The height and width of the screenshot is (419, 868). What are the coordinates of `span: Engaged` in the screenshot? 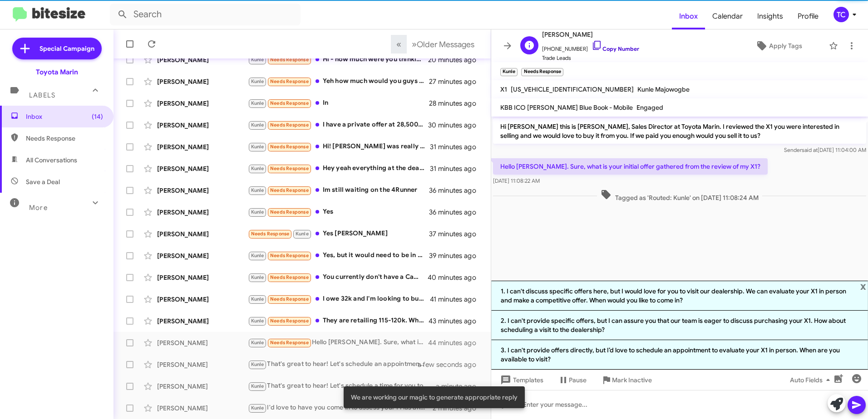 It's located at (649, 107).